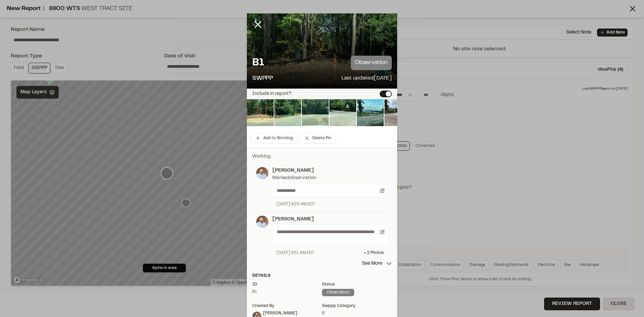  Describe the element at coordinates (357, 306) in the screenshot. I see `div: swppp category` at that location.